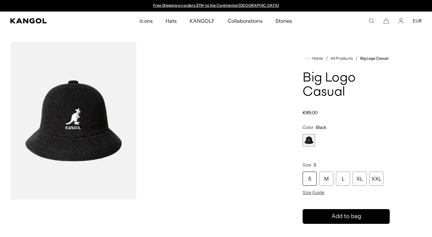  I want to click on label: Black, so click(309, 140).